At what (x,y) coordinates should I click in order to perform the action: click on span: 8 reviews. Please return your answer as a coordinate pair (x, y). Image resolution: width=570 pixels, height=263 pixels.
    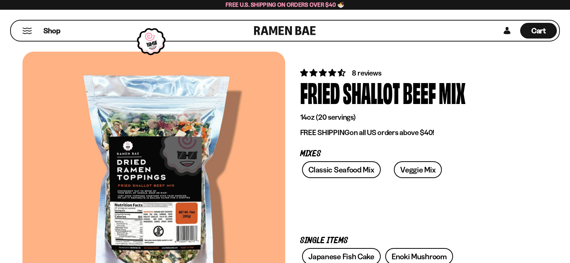
    Looking at the image, I should click on (366, 73).